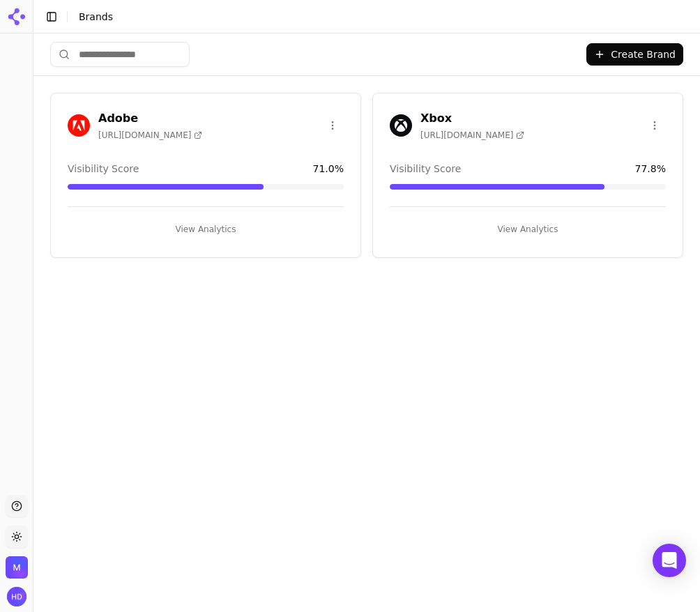 The image size is (700, 612). What do you see at coordinates (651, 169) in the screenshot?
I see `span: 77.8 %` at bounding box center [651, 169].